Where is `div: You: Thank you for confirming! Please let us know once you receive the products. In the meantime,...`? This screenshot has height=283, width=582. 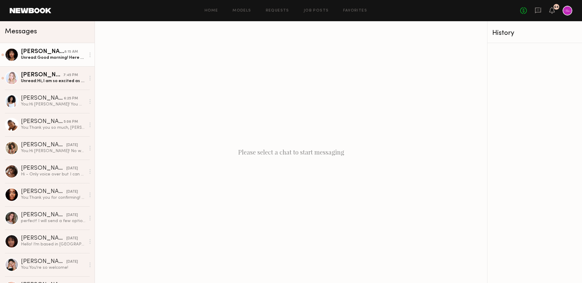
div: You: Thank you for confirming! Please let us know once you receive the products. In the meantime,... is located at coordinates (53, 198).